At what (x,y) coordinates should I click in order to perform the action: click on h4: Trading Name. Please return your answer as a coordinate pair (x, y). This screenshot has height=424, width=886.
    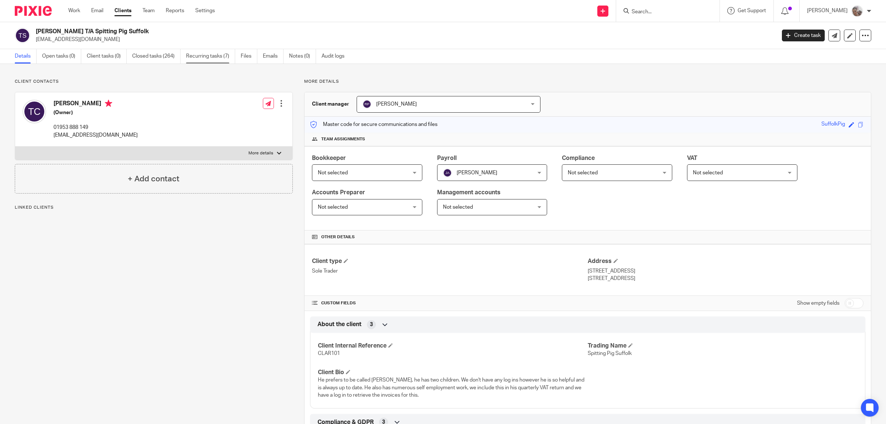
    Looking at the image, I should click on (723, 346).